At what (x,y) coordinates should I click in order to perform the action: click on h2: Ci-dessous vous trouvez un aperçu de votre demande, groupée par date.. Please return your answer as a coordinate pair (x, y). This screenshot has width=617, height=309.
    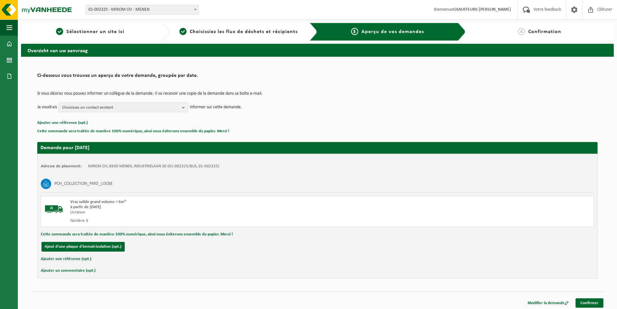
    Looking at the image, I should click on (317, 77).